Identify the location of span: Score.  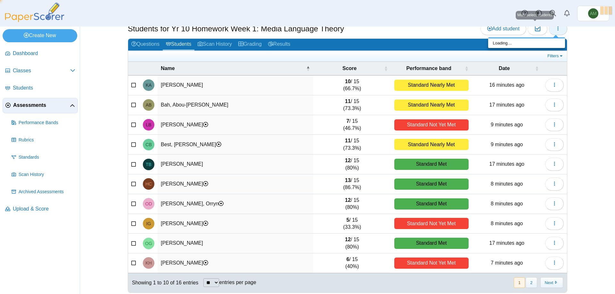
(349, 69).